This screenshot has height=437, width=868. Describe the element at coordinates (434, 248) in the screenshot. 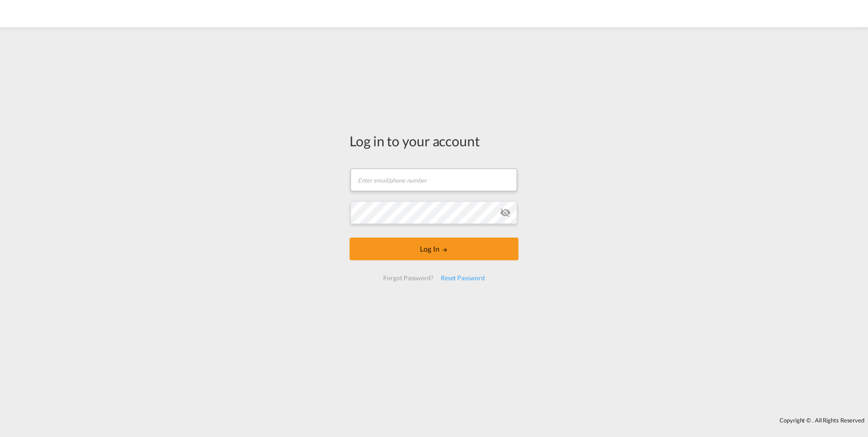

I see `button: LOGIN` at that location.